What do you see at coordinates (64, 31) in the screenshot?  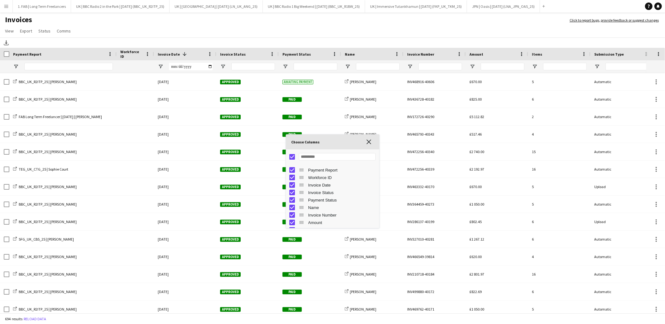 I see `span: Comms` at bounding box center [64, 31].